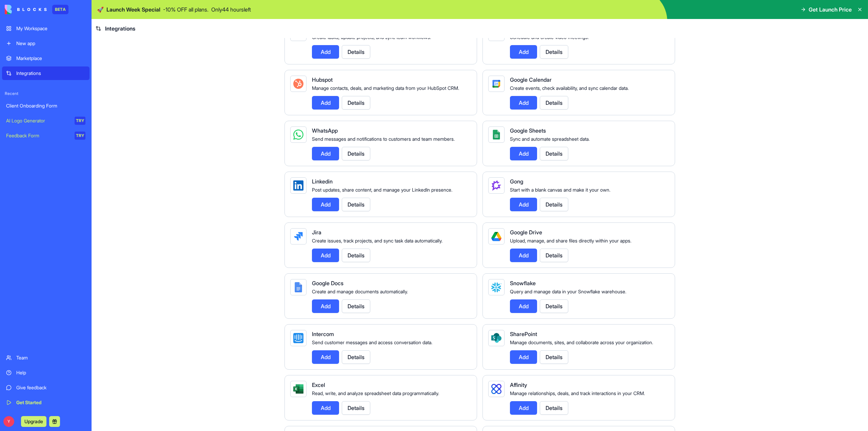 The image size is (868, 431). Describe the element at coordinates (372, 342) in the screenshot. I see `span: Send customer messages and access conversation data.` at that location.